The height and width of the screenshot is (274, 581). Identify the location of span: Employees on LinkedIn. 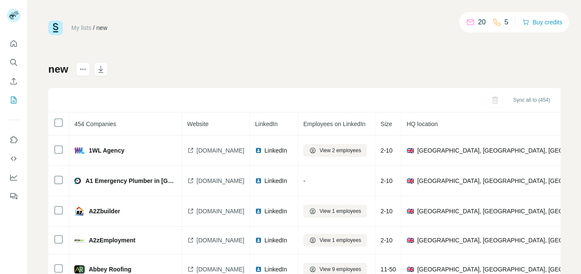
(334, 124).